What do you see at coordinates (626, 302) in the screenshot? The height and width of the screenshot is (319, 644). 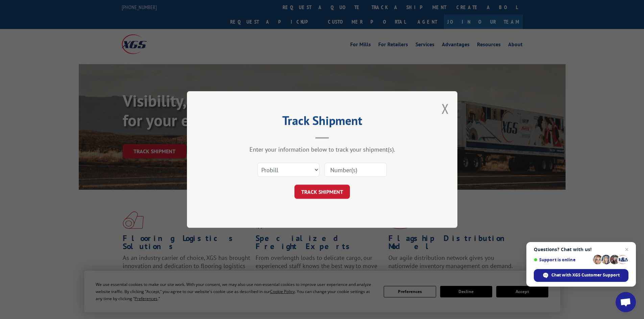 I see `div: Open chat` at bounding box center [626, 302].